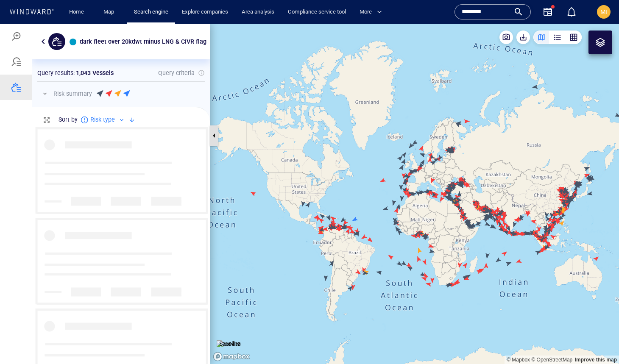 The image size is (619, 364). I want to click on p: Sort by, so click(68, 96).